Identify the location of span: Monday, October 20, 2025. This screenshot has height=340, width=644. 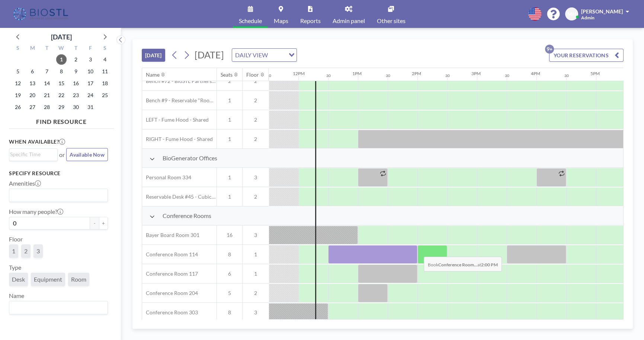
(32, 95).